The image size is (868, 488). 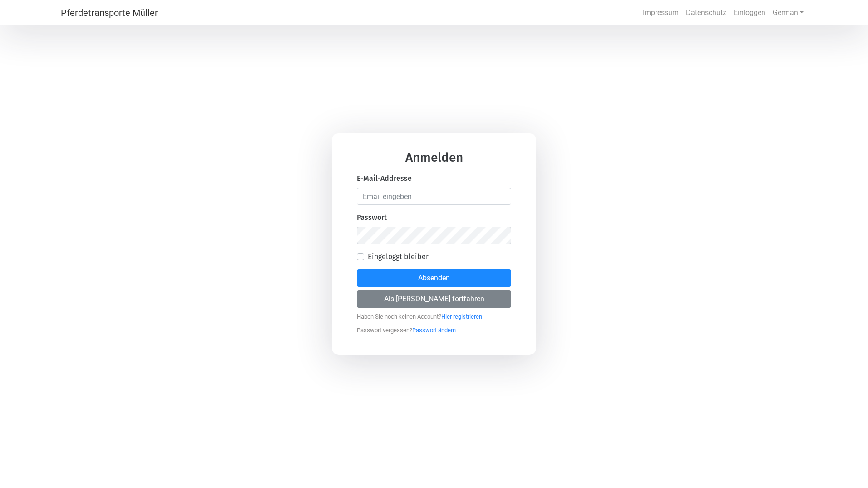 What do you see at coordinates (462, 314) in the screenshot?
I see `a: Hier registrieren` at bounding box center [462, 314].